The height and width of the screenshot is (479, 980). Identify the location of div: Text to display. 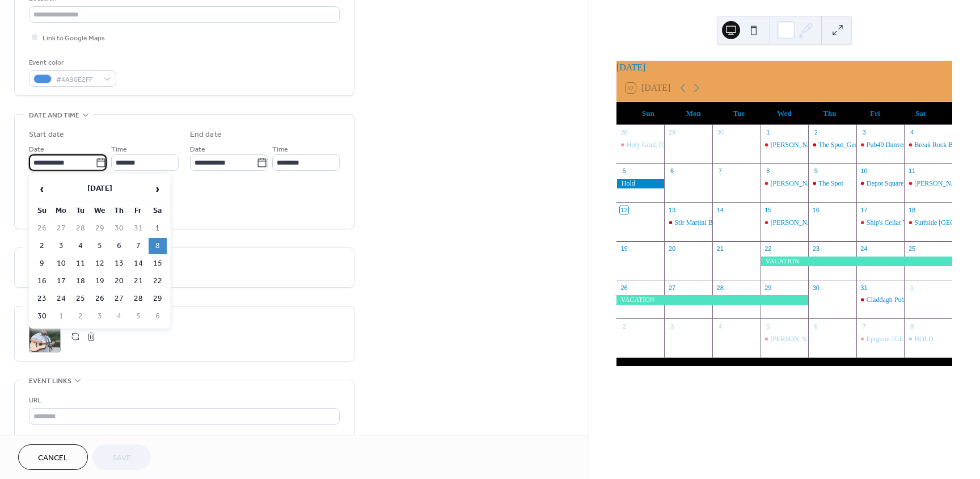
(183, 438).